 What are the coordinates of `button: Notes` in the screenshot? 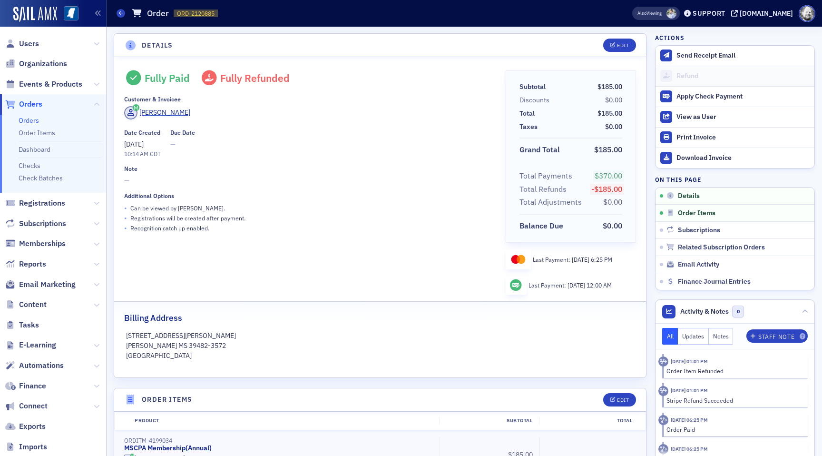 It's located at (721, 336).